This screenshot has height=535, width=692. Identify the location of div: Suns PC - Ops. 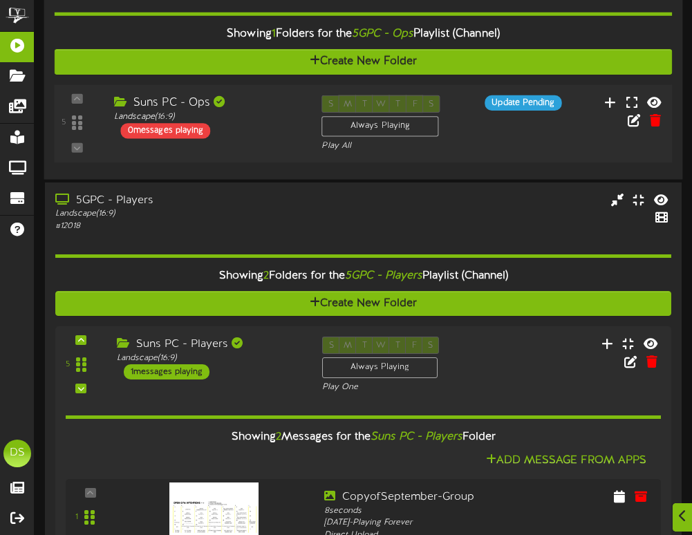
(207, 102).